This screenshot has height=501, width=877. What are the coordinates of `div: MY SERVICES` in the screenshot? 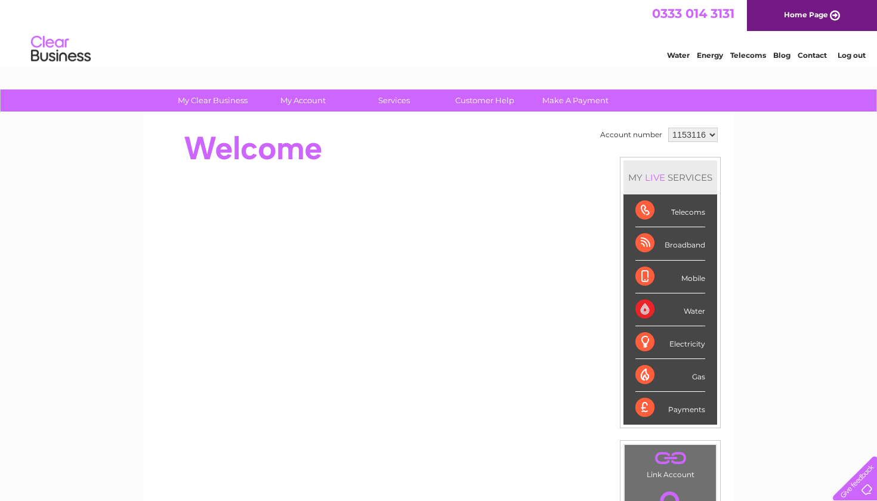 It's located at (670, 177).